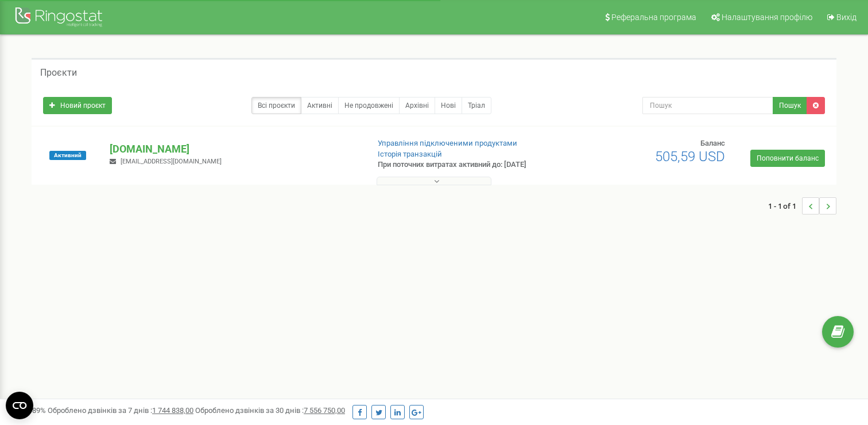 The width and height of the screenshot is (868, 425). I want to click on a: Активні, so click(320, 105).